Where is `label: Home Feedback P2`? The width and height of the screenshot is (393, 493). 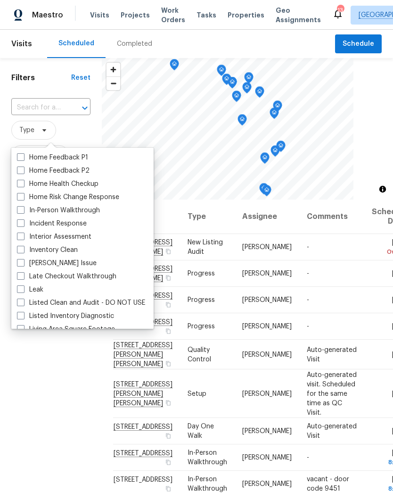 label: Home Feedback P2 is located at coordinates (53, 171).